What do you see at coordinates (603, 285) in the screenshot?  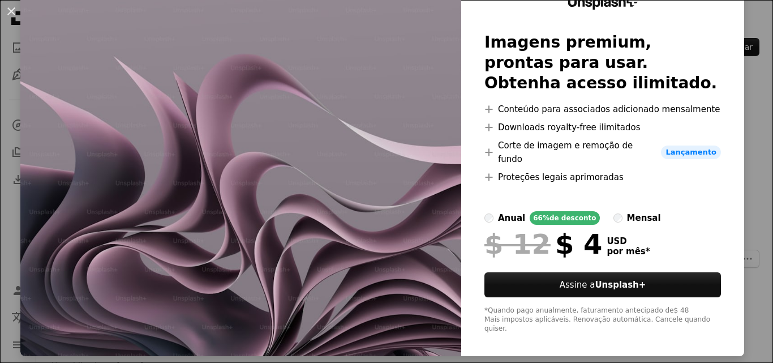 I see `button: Assine aUnsplash+` at bounding box center [603, 285].